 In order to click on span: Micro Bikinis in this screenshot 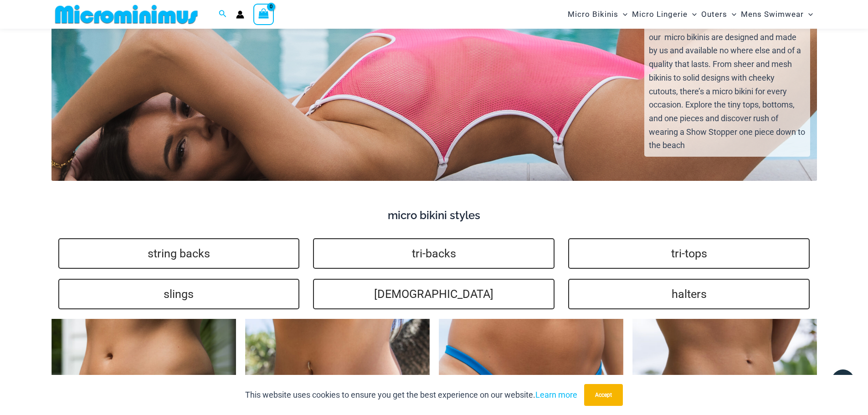, I will do `click(593, 14)`.